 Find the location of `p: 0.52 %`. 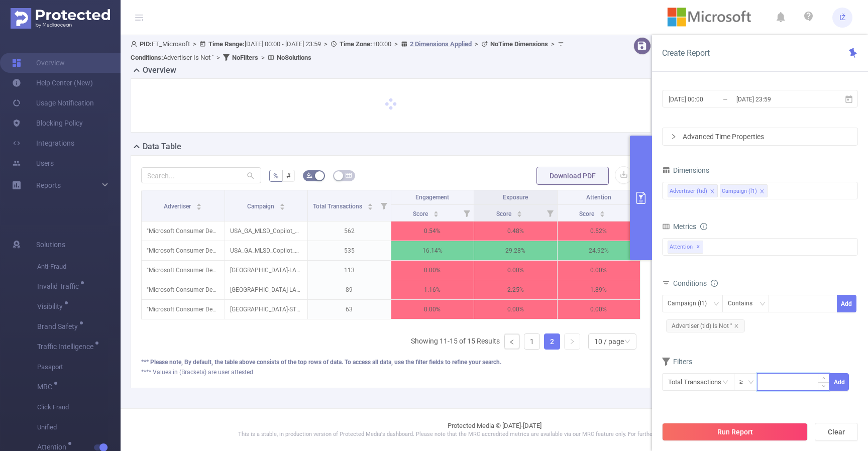

p: 0.52 % is located at coordinates (598, 231).